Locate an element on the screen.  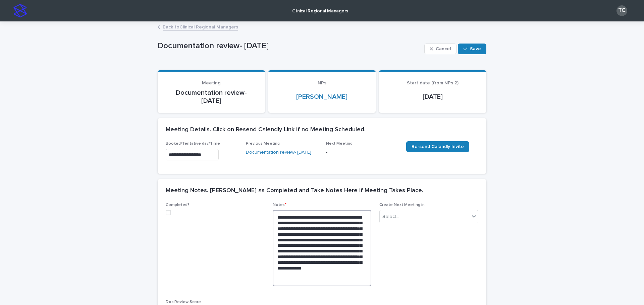
span: Re-send Calendly Invite is located at coordinates (437, 147).